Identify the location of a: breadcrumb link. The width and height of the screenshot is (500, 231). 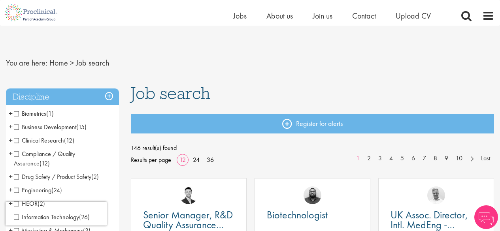
(59, 63).